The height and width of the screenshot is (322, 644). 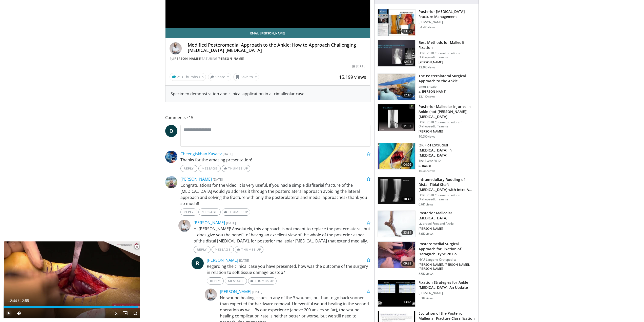 What do you see at coordinates (427, 97) in the screenshot?
I see `p: 13.1K views` at bounding box center [427, 97].